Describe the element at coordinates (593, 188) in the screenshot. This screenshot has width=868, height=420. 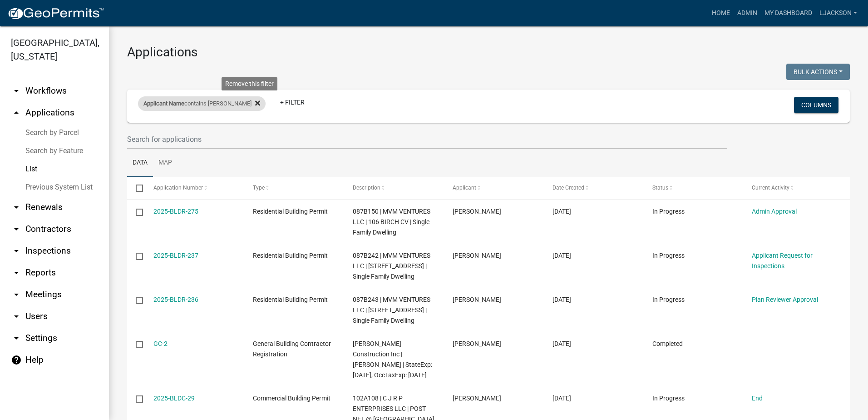
I see `datatable-header-cell: Date Created` at that location.